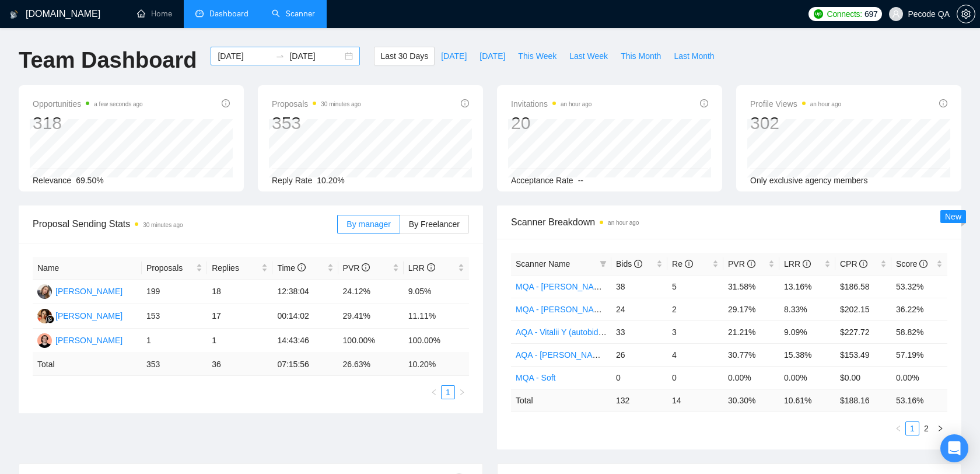  What do you see at coordinates (853, 264) in the screenshot?
I see `span: CPR` at bounding box center [853, 264].